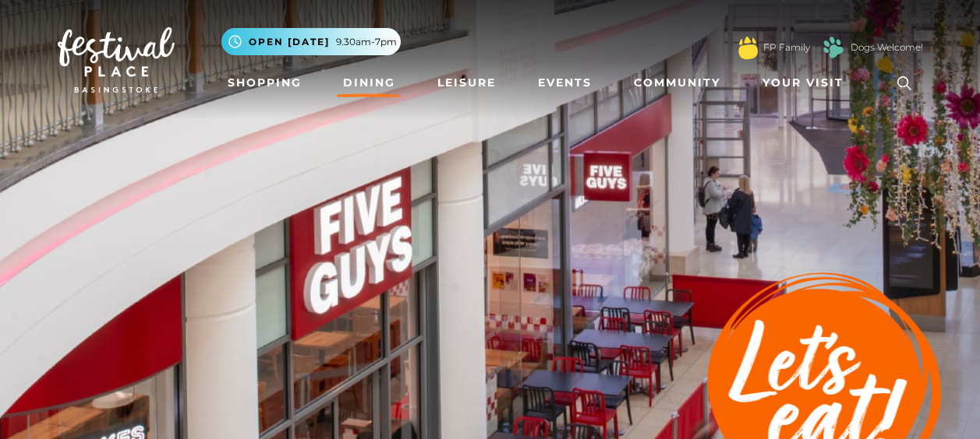 This screenshot has width=980, height=439. I want to click on img: Festival Place Logo, so click(116, 60).